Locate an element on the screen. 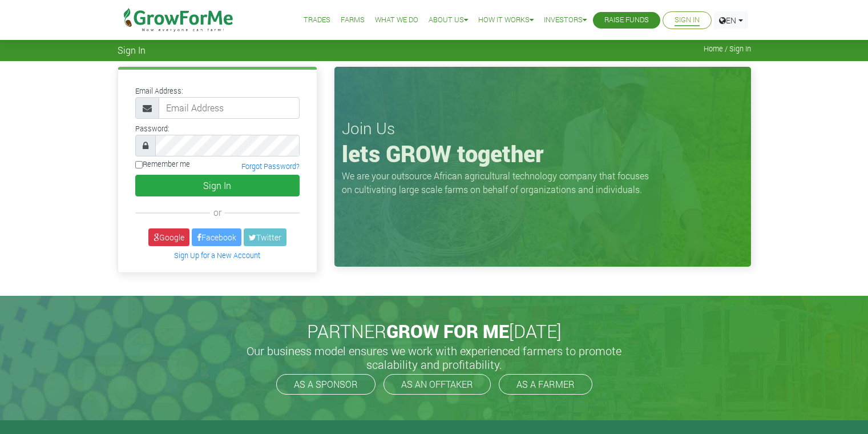 The height and width of the screenshot is (434, 868). span: Sign In is located at coordinates (131, 50).